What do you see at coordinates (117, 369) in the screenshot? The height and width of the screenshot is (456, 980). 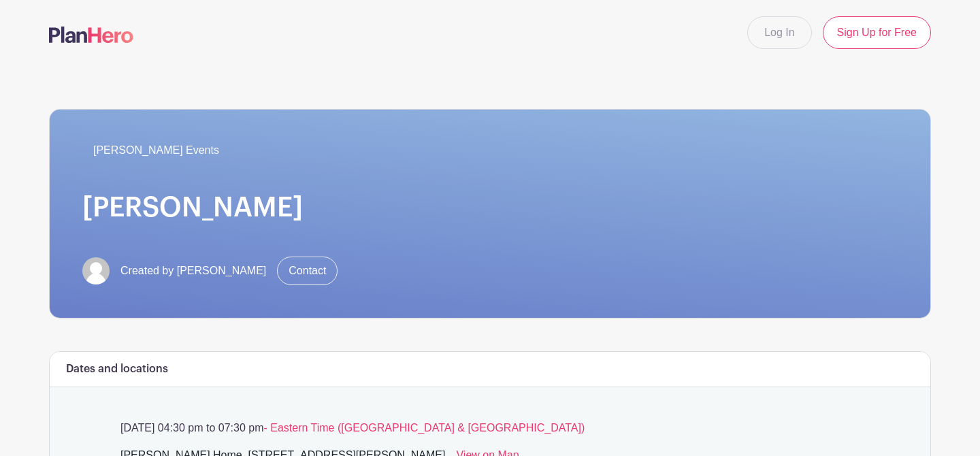 I see `h6: Dates and locations` at bounding box center [117, 369].